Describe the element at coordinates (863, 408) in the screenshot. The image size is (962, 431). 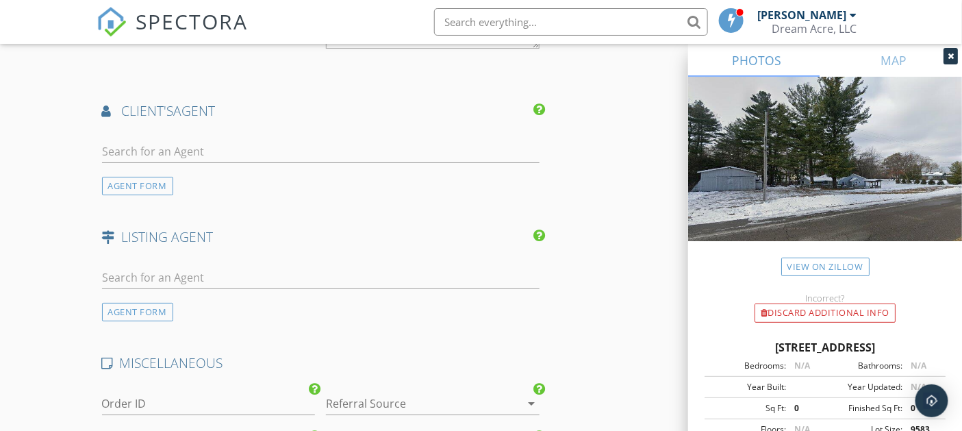
I see `div: Finished Sq Ft:` at that location.